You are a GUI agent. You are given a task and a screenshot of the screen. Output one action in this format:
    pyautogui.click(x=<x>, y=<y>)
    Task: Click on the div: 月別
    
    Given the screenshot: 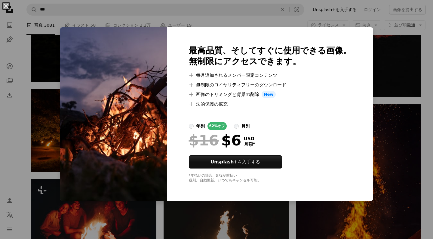 What is the action you would take?
    pyautogui.click(x=245, y=126)
    